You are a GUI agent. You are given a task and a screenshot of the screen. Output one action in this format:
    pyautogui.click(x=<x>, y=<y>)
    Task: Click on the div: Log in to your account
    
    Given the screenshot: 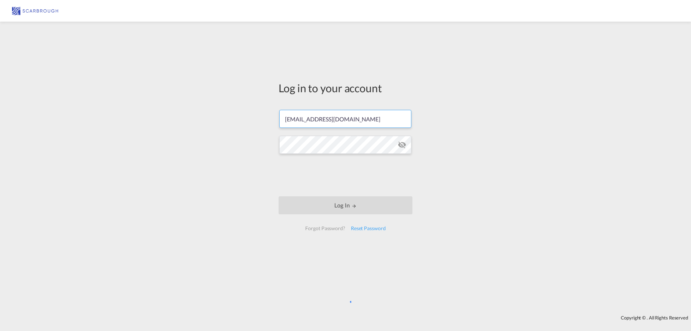 What is the action you would take?
    pyautogui.click(x=345, y=88)
    